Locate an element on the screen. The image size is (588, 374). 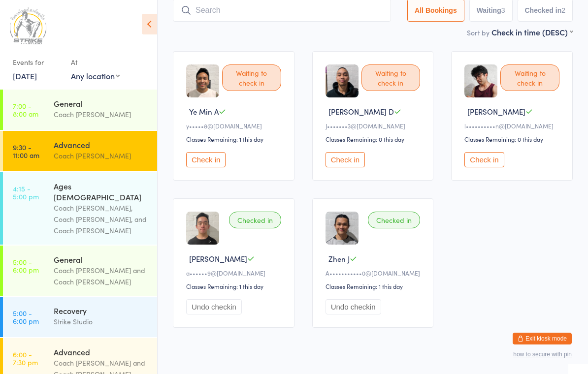
div: Strike Studio is located at coordinates (101, 321).